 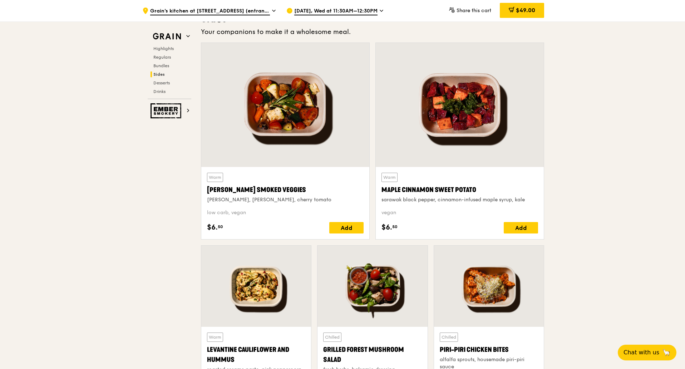 What do you see at coordinates (159, 74) in the screenshot?
I see `span: Sides` at bounding box center [159, 74].